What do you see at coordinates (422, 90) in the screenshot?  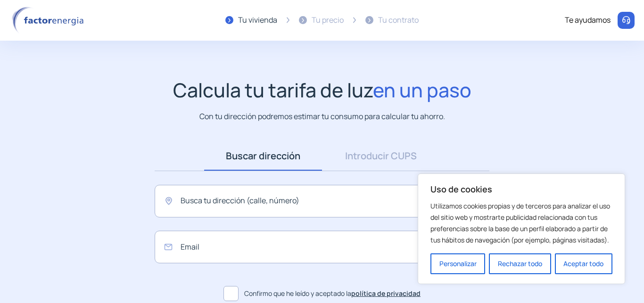 I see `span: en un paso` at bounding box center [422, 90].